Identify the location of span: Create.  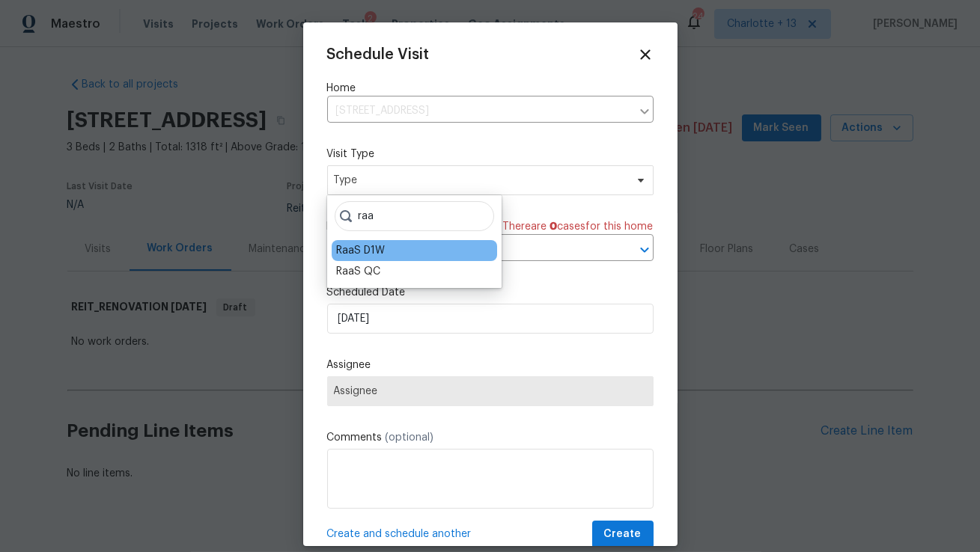
(622, 534).